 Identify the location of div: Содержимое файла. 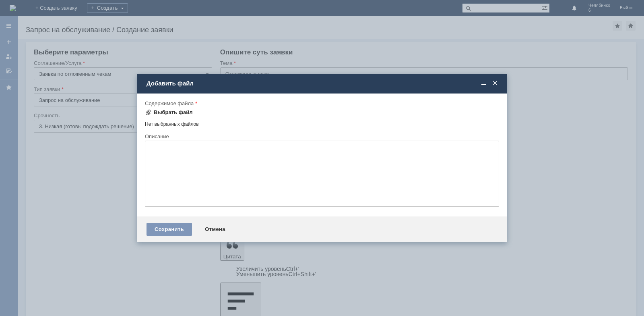
(321, 103).